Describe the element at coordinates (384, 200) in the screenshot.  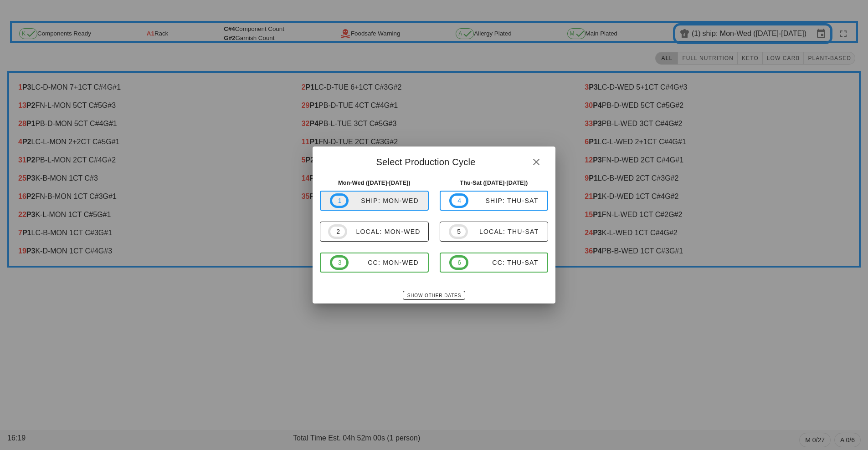
I see `div: ship: Mon-Wed` at that location.